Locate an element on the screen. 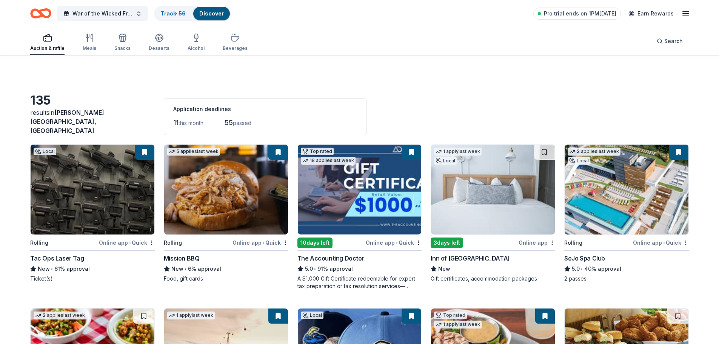 The height and width of the screenshot is (344, 719). span: 55 is located at coordinates (229, 122).